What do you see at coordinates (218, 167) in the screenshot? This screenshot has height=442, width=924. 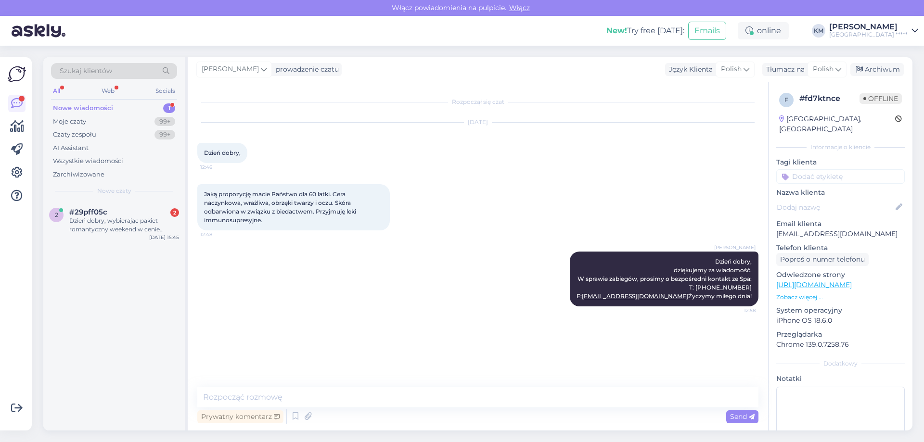 I see `span: 12:46` at bounding box center [218, 167].